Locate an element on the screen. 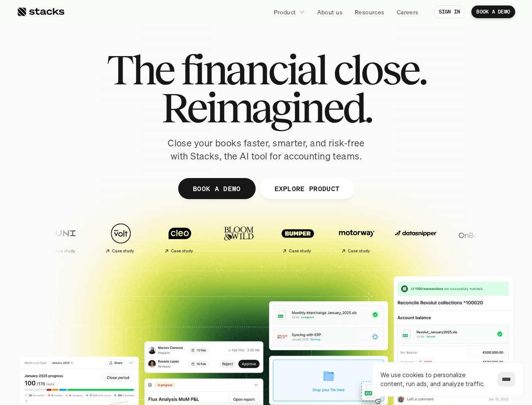  p: Resources is located at coordinates (370, 12).